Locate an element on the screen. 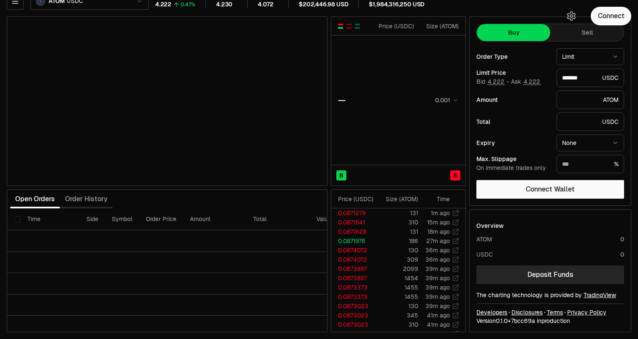  a: Privacy Policy is located at coordinates (587, 312).